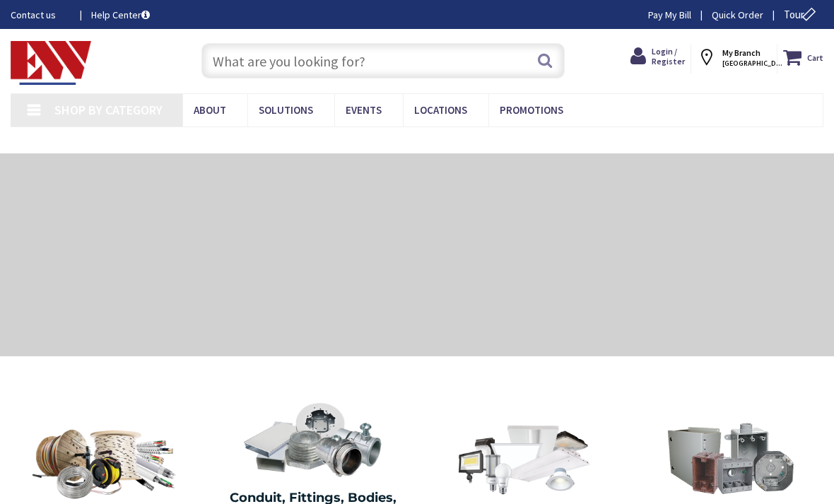 This screenshot has height=504, width=834. Describe the element at coordinates (120, 15) in the screenshot. I see `a: Help Center` at that location.